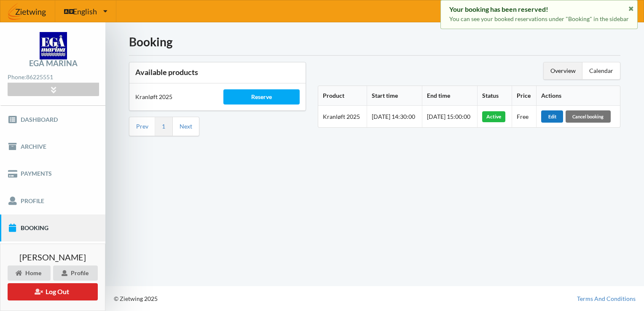 This screenshot has height=311, width=644. Describe the element at coordinates (449, 96) in the screenshot. I see `th: End time` at that location.